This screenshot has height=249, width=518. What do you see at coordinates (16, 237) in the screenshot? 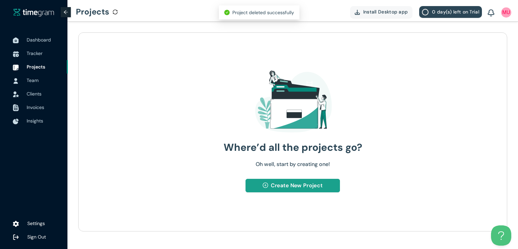
I see `img: logOut.ca60ddd252d7bab9102ea2608abe0238.svg` at bounding box center [16, 237].